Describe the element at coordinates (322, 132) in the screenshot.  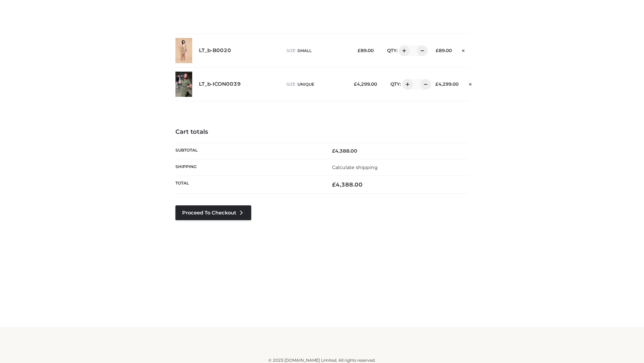
I see `h4: Cart totals` at that location.